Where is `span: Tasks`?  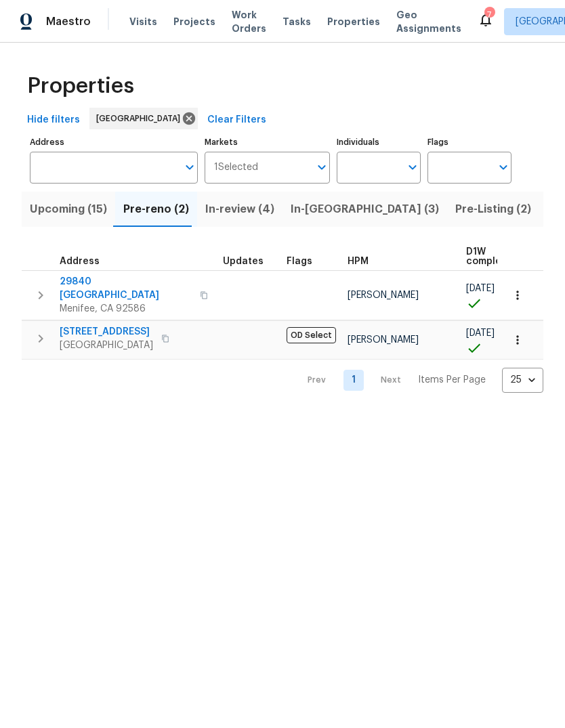
span: Tasks is located at coordinates (296, 22).